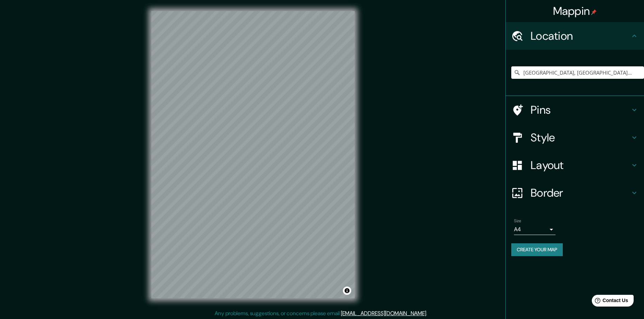  Describe the element at coordinates (575, 11) in the screenshot. I see `h4: Mappin` at that location.